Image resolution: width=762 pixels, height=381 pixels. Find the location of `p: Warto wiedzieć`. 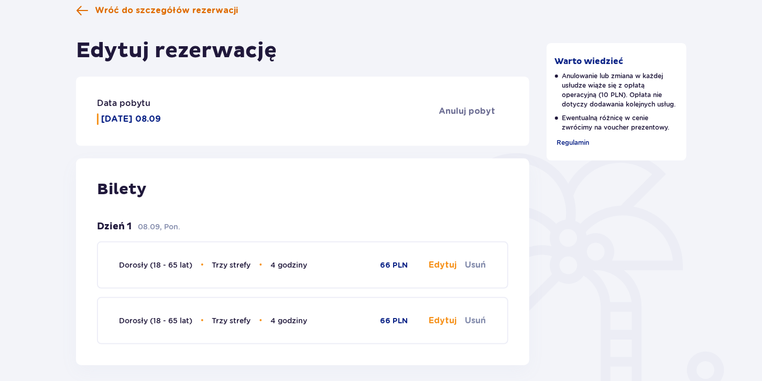

p: Warto wiedzieć is located at coordinates (589, 61).